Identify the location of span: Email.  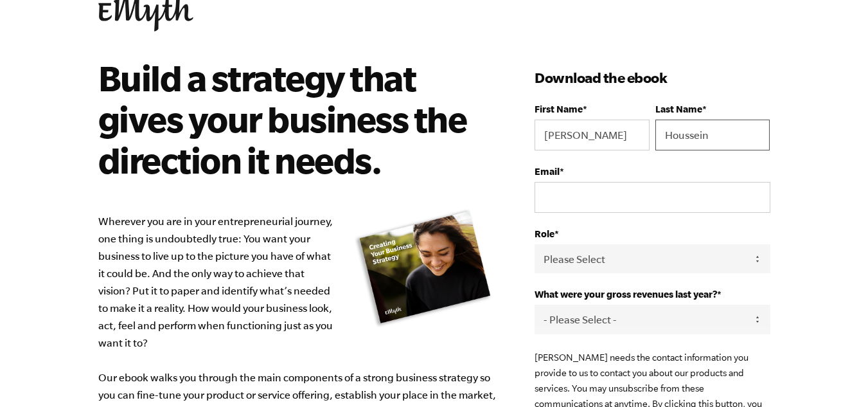
(547, 171).